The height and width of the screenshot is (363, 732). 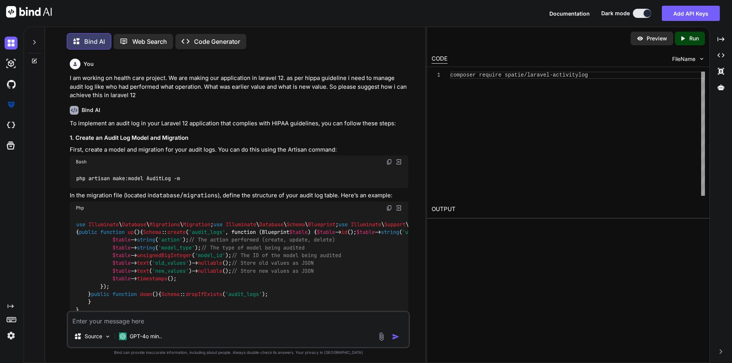 What do you see at coordinates (416, 232) in the screenshot?
I see `span: 'user_id'` at bounding box center [416, 232].